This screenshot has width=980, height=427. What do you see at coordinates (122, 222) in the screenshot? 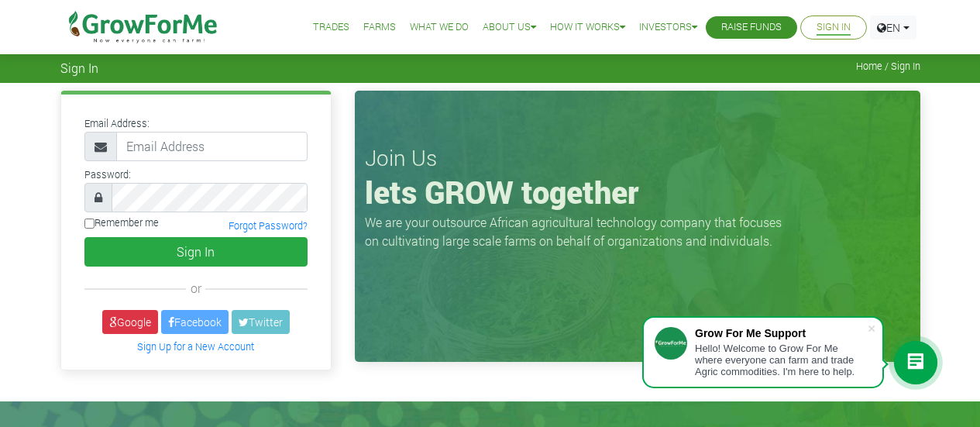
I see `label: Remember me` at bounding box center [122, 222].